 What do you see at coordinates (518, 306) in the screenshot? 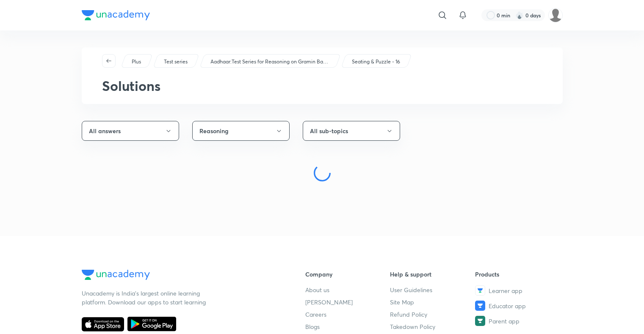
I see `a: Educator app` at bounding box center [518, 306].